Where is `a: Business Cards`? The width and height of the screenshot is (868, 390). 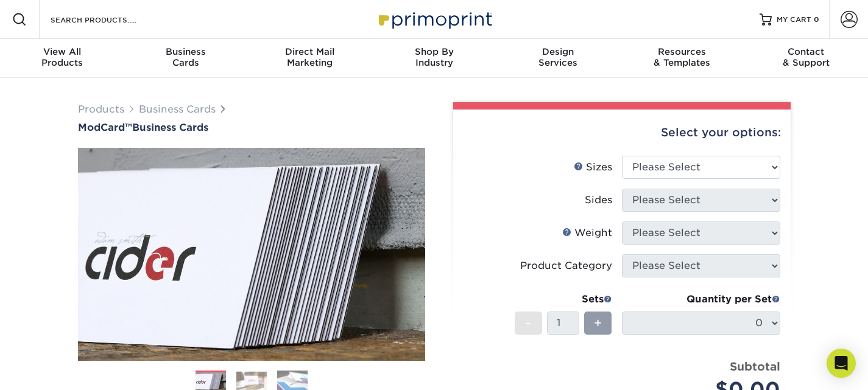
a: Business Cards is located at coordinates (177, 109).